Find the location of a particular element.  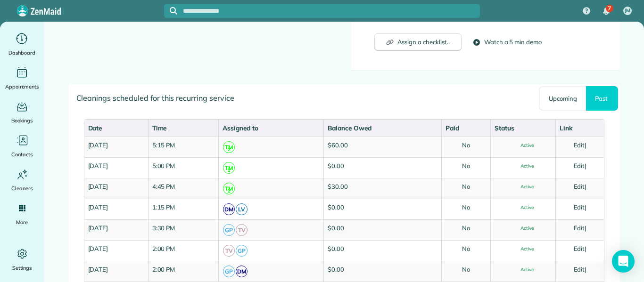

div: Cleanings scheduled for this recurring service is located at coordinates (344, 98).